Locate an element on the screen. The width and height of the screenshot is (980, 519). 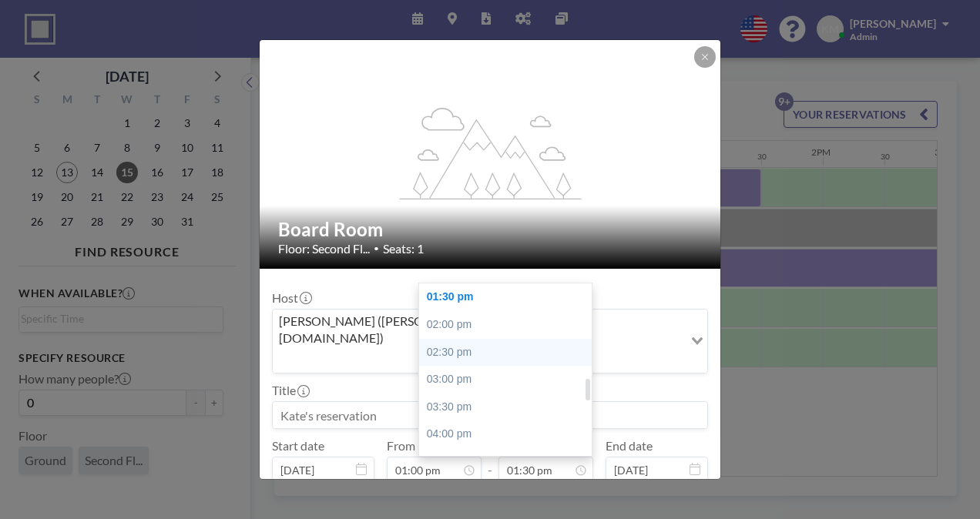
div: 03:30 pm is located at coordinates (509, 407).